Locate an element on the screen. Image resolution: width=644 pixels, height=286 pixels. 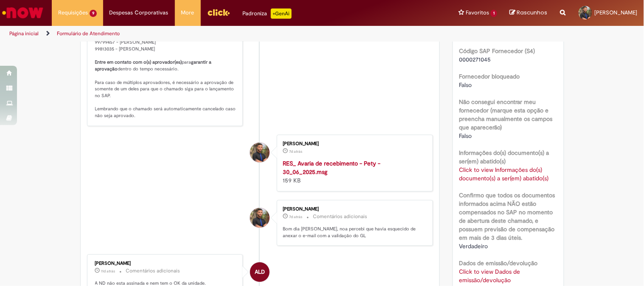
span: 1 is located at coordinates (494, 13).